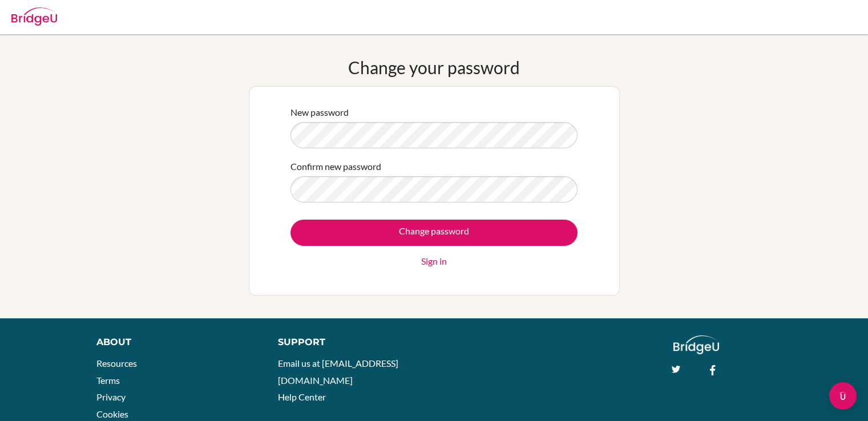 This screenshot has height=421, width=868. I want to click on input: Change password, so click(433, 233).